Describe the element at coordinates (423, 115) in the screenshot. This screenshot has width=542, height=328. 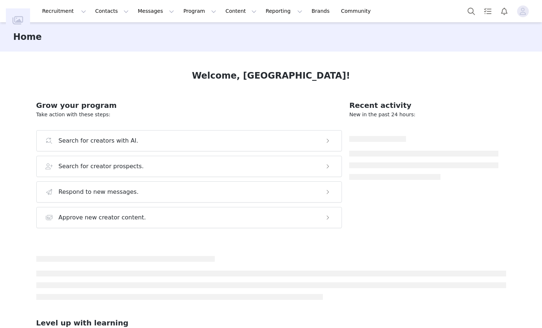
I see `p: New in the past 24 hours:` at that location.